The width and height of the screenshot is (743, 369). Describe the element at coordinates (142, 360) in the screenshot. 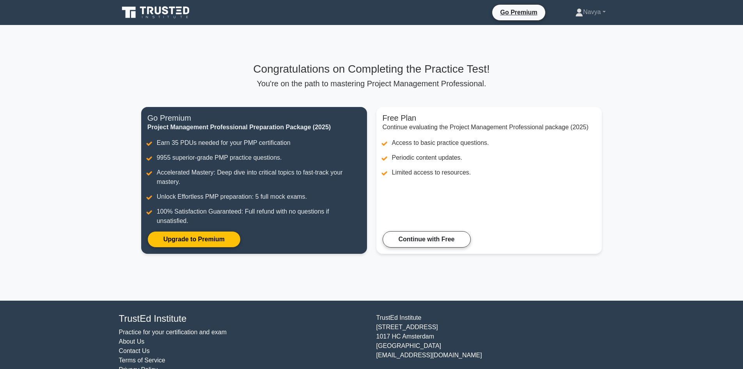

I see `a: Terms of Service` at that location.